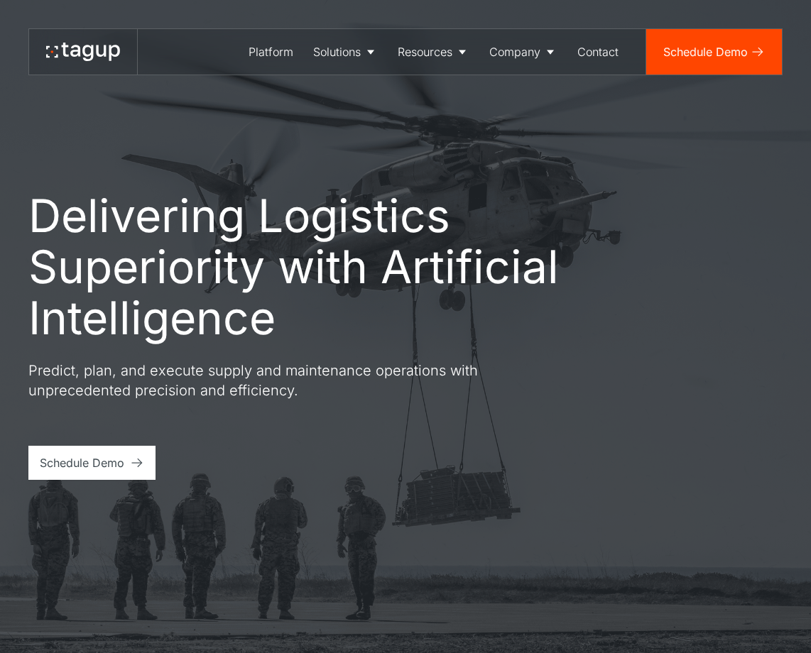 The image size is (811, 653). I want to click on h1: Delivering Logistics Superiority with Artificial Intelligence, so click(326, 267).